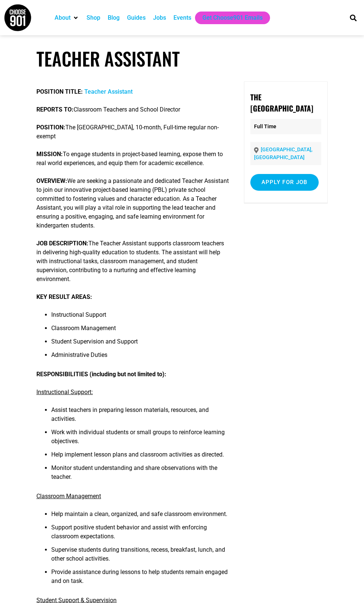 Image resolution: width=364 pixels, height=603 pixels. Describe the element at coordinates (140, 357) in the screenshot. I see `li: Administrative Duties` at that location.